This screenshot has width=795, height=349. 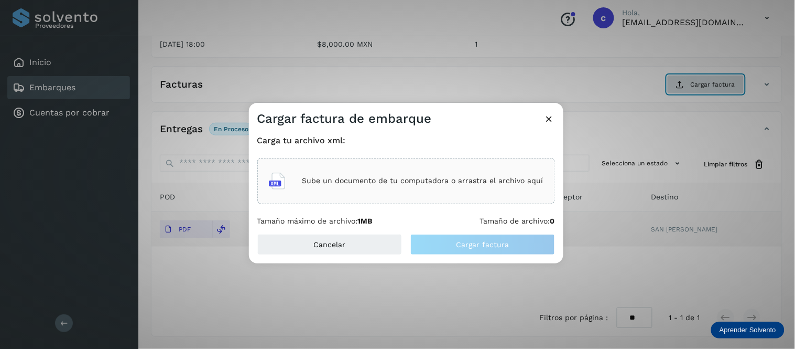 I want to click on p: Tamaño de archivo:, so click(x=517, y=221).